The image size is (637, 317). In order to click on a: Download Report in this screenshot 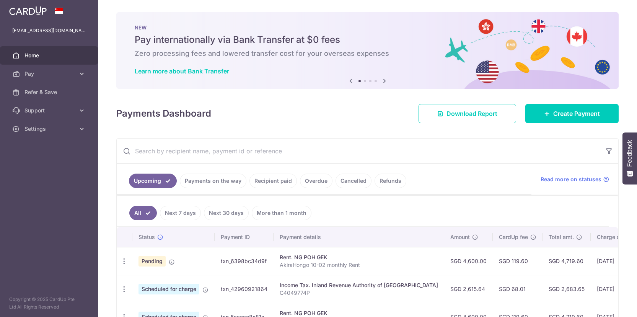, I will do `click(467, 114)`.